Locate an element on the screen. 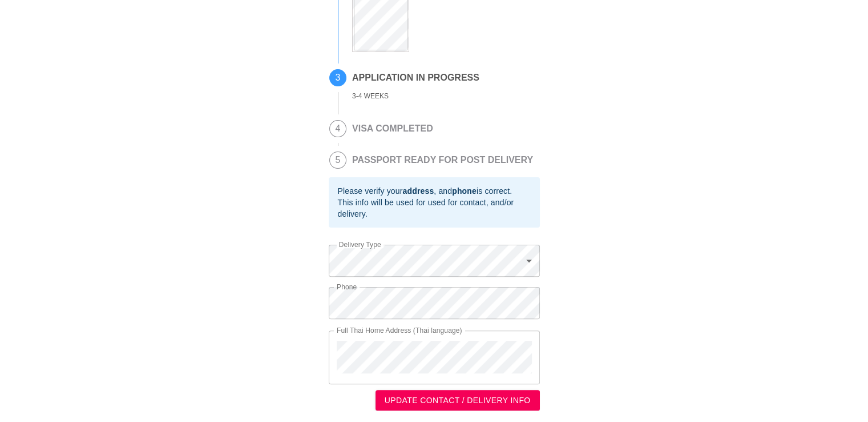 The width and height of the screenshot is (868, 422). div: This info will be used for used for contact, and/or delivery. is located at coordinates (434, 208).